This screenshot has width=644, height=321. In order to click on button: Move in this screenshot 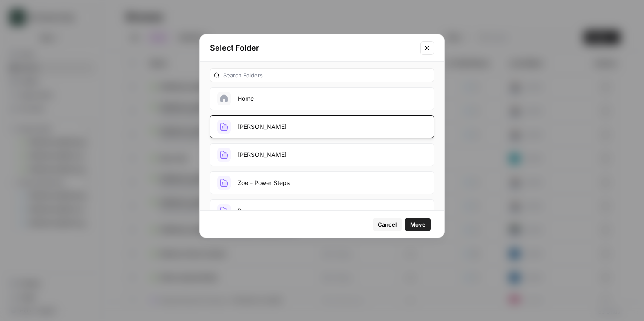, I will do `click(418, 225)`.